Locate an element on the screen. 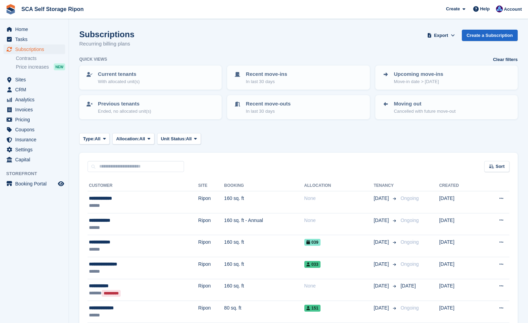  th: Created is located at coordinates (460, 186).